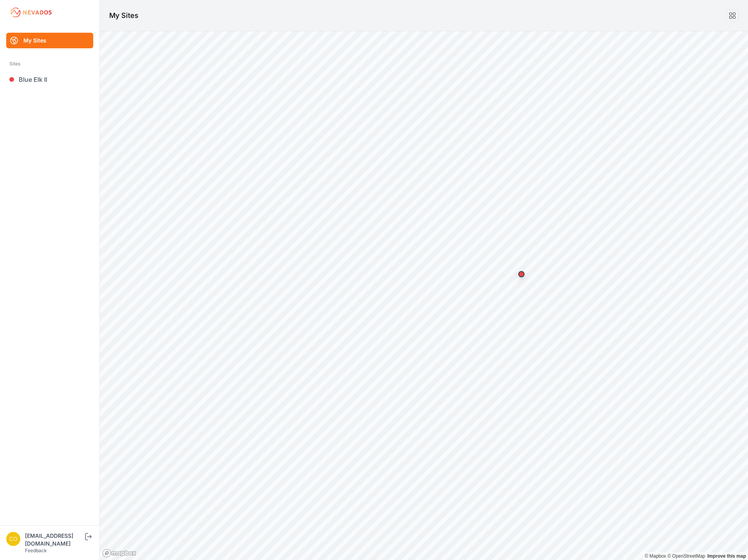 The width and height of the screenshot is (748, 560). What do you see at coordinates (13, 540) in the screenshot?
I see `img: controlroomoperator@invenergy.com` at bounding box center [13, 540].